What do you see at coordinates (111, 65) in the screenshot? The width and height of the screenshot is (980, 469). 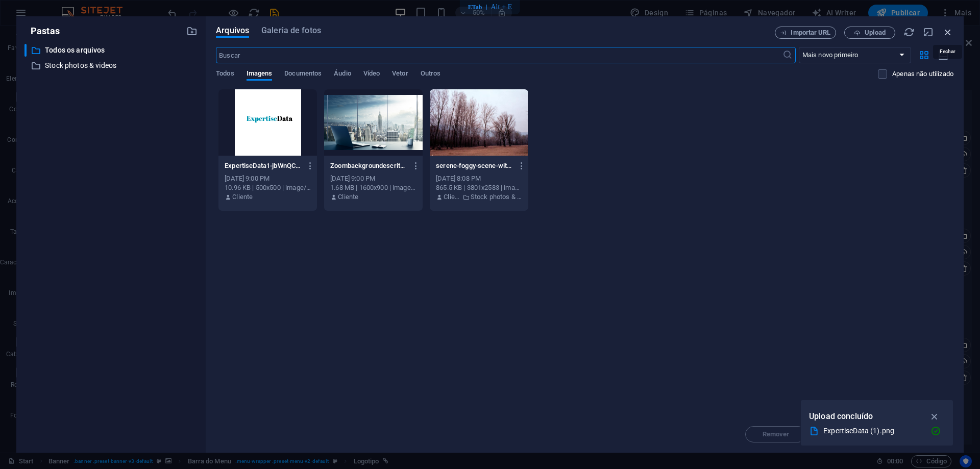 I see `div: Stock photos & videos` at bounding box center [111, 65].